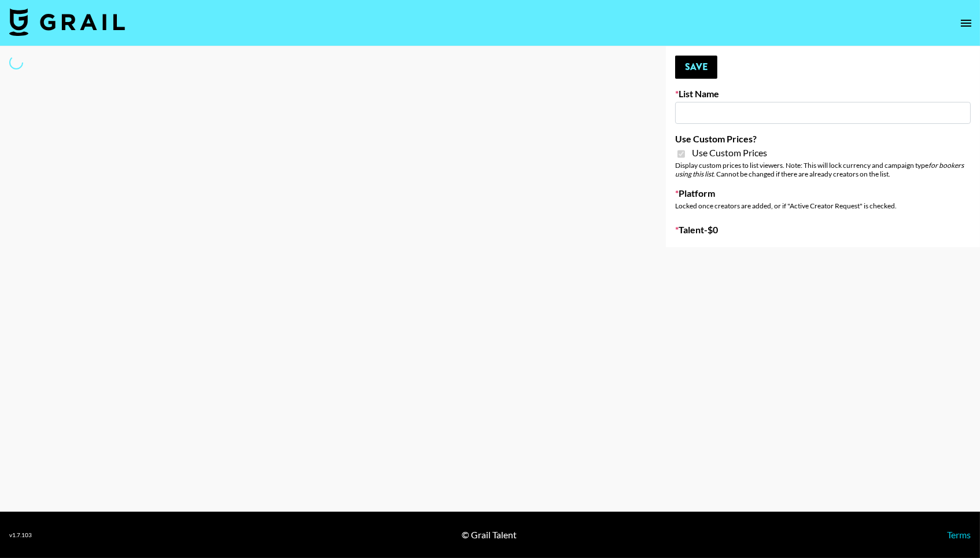 The image size is (980, 558). I want to click on em: for bookers using this list, so click(819, 170).